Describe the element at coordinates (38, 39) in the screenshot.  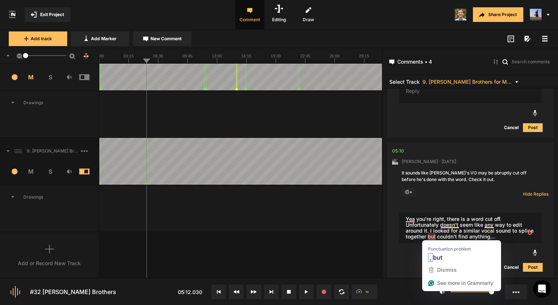
I see `button: Add track` at that location.